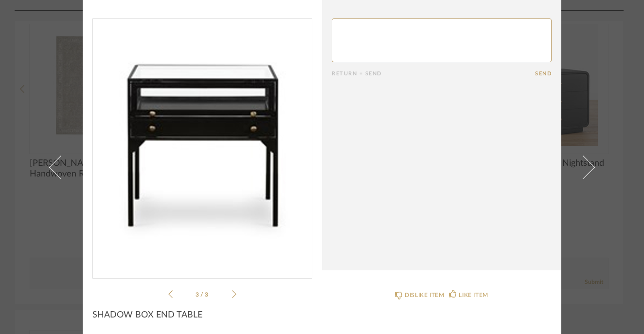 This screenshot has height=334, width=644. What do you see at coordinates (202, 144) in the screenshot?
I see `img: 1327a5ee-30a1-4d24-9c38-77937a53f585_1000x1000.jpg` at bounding box center [202, 144].